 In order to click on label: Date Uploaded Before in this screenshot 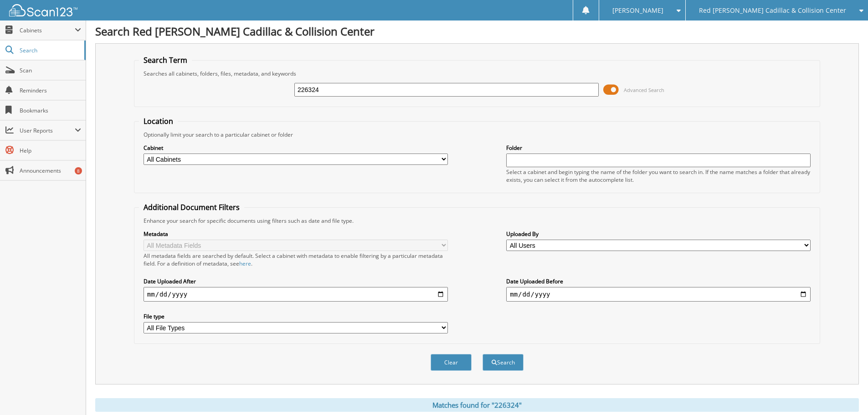, I will do `click(658, 281)`.